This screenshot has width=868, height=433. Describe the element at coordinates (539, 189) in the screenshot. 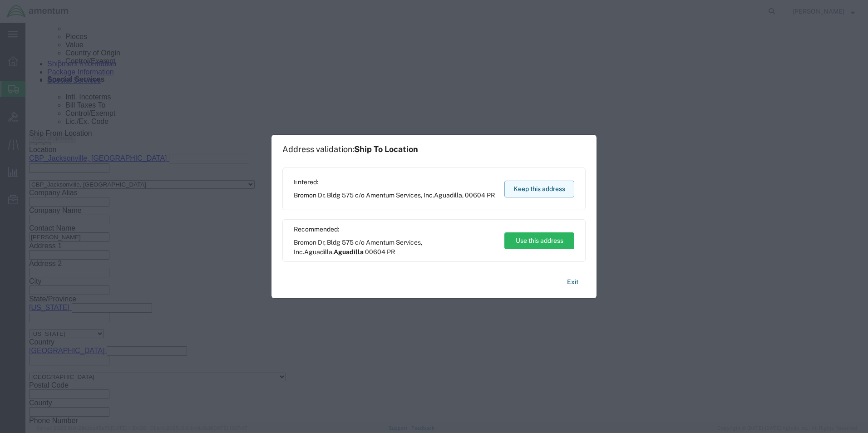

I see `button: Keep this address` at that location.